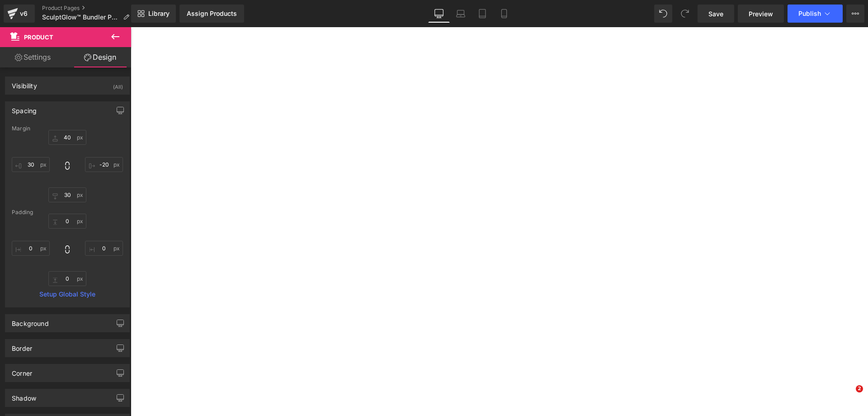 This screenshot has height=416, width=868. I want to click on a: Product Pages, so click(89, 8).